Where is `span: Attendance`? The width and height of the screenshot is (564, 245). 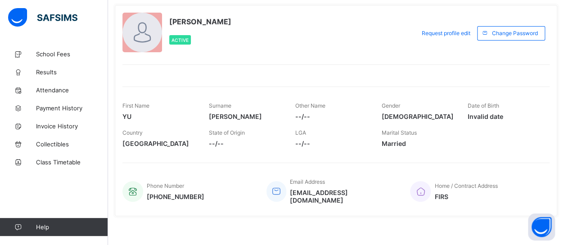
span: Attendance is located at coordinates (72, 90).